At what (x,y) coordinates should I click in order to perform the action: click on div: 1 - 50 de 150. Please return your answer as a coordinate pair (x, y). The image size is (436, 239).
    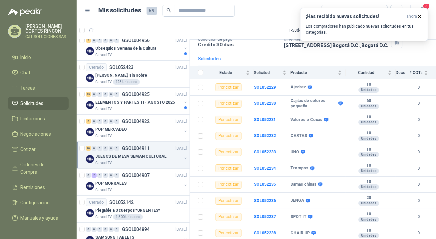
    Looking at the image, I should click on (309, 30).